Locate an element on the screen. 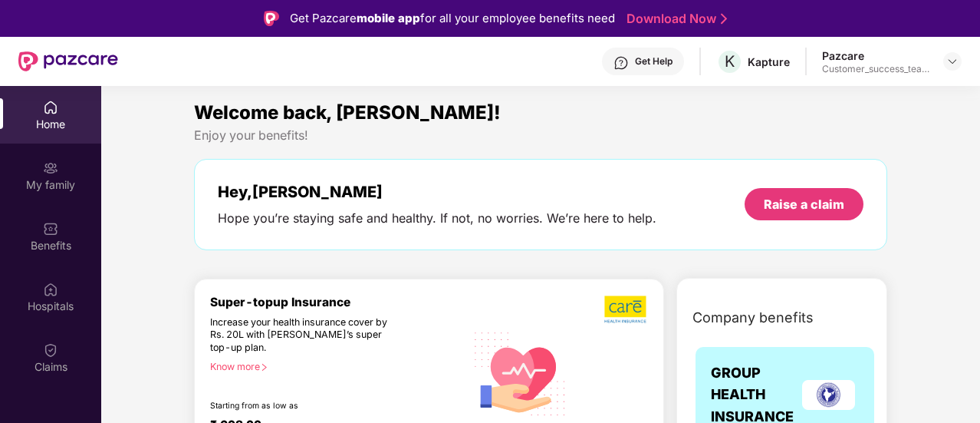 The height and width of the screenshot is (423, 980). div: Pazcare is located at coordinates (876, 55).